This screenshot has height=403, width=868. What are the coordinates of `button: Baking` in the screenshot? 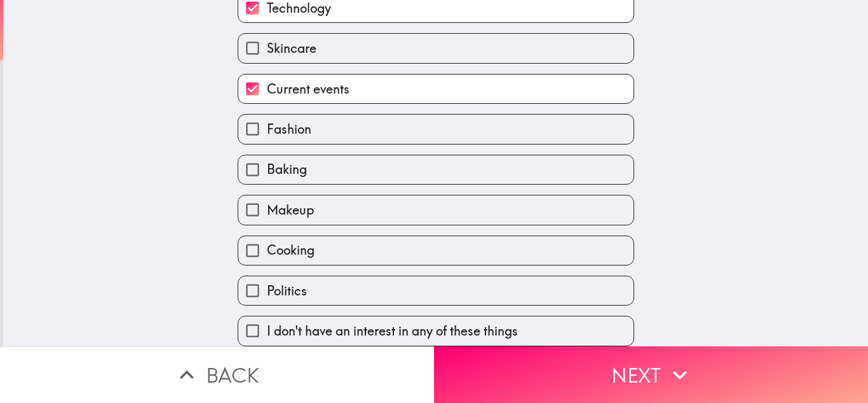 It's located at (436, 169).